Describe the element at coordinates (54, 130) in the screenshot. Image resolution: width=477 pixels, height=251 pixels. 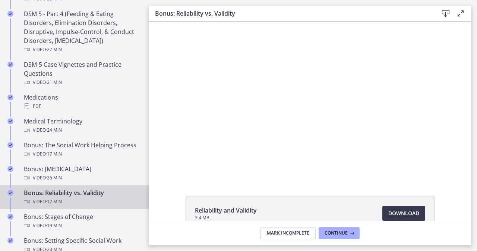
I see `span: · 24 min` at that location.